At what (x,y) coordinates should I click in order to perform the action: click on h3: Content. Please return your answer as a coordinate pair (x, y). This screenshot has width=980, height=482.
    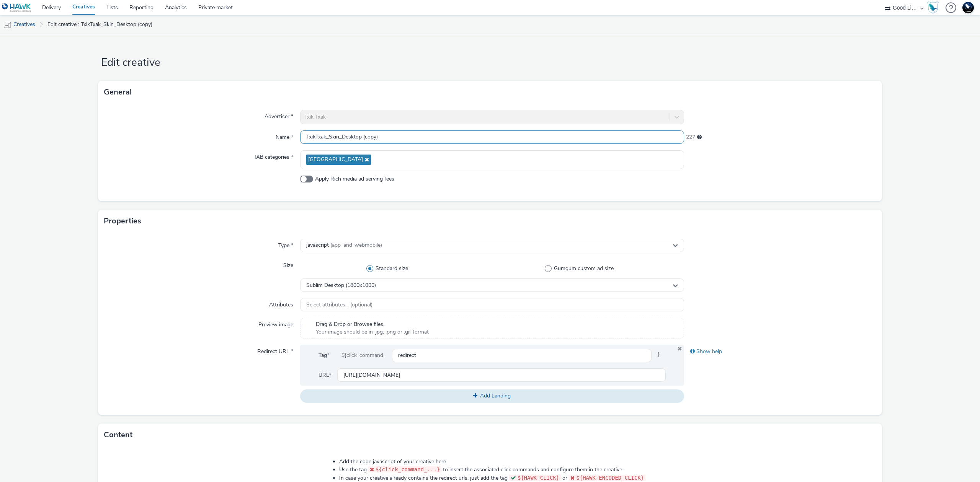
    Looking at the image, I should click on (118, 435).